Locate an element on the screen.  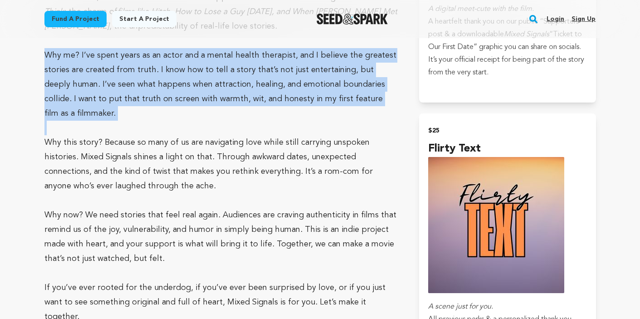
a: Fund a project is located at coordinates (75, 19).